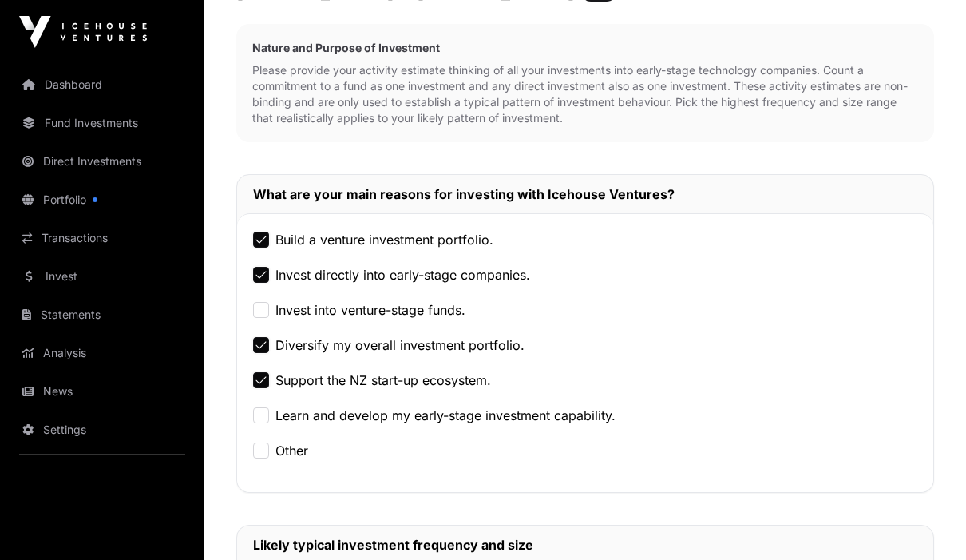  What do you see at coordinates (291, 451) in the screenshot?
I see `label: Other` at bounding box center [291, 451].